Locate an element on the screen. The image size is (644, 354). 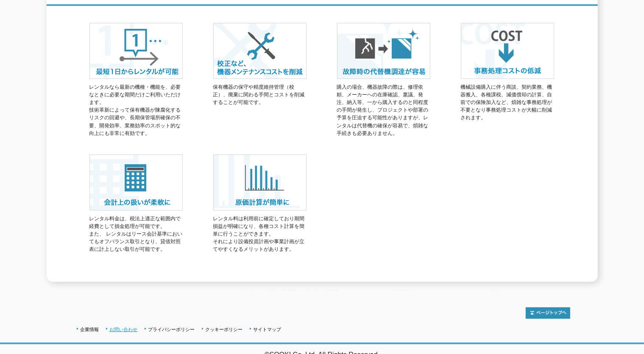
p: 購入の場合、機器故障の際は、修理依頼、メーカーへの在庫確認、稟議、発注、納入等、一から購入するのと同程度の手間が発生し、プロジェクトや部署の予算を圧迫する可能性がありますが、レンタルは代替機の確... is located at coordinates (384, 110).